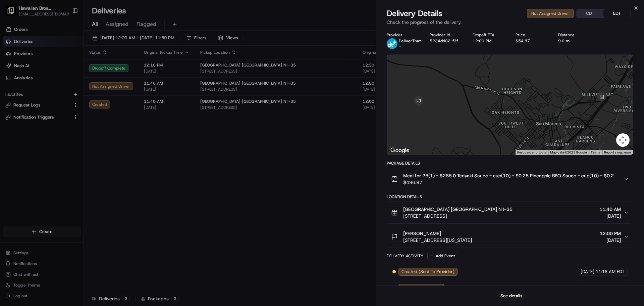 Image resolution: width=644 pixels, height=306 pixels. Describe the element at coordinates (446, 41) in the screenshot. I see `button: 5234dd82-f3fc-4dd2-88d5-495537017154` at that location.